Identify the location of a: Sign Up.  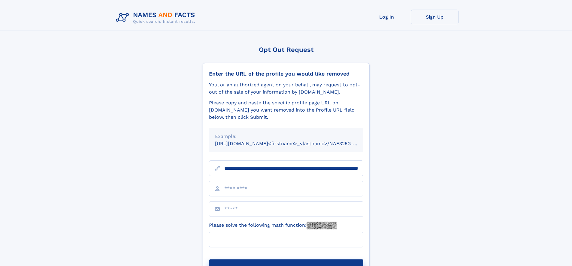
(434, 17).